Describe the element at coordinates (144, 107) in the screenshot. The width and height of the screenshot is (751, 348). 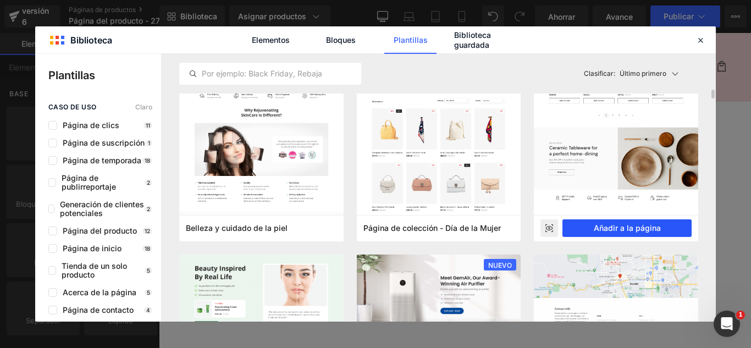
I see `font: Claro` at that location.